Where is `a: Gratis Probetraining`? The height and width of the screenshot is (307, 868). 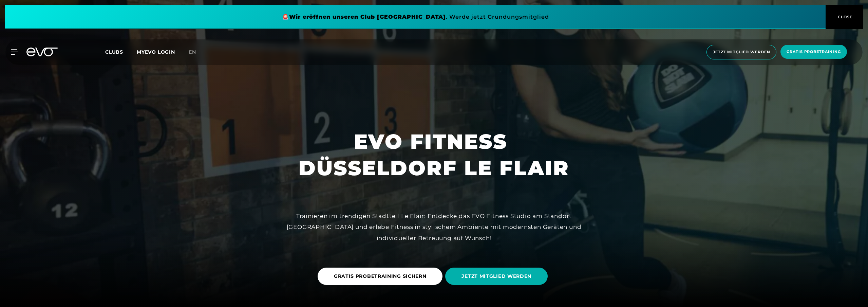 a: Gratis Probetraining is located at coordinates (814, 52).